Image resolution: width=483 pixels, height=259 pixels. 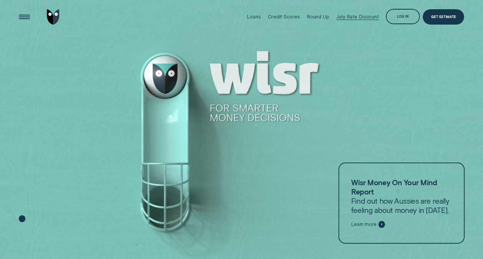 What do you see at coordinates (364, 224) in the screenshot?
I see `span: Learn more` at bounding box center [364, 224].